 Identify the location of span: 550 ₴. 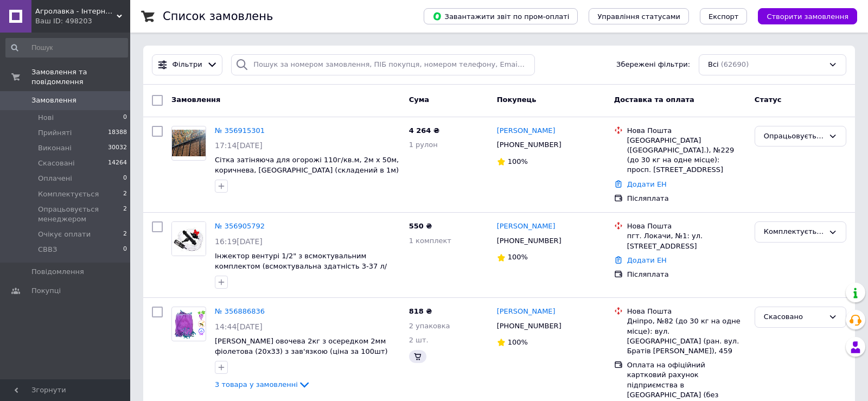
(420, 225).